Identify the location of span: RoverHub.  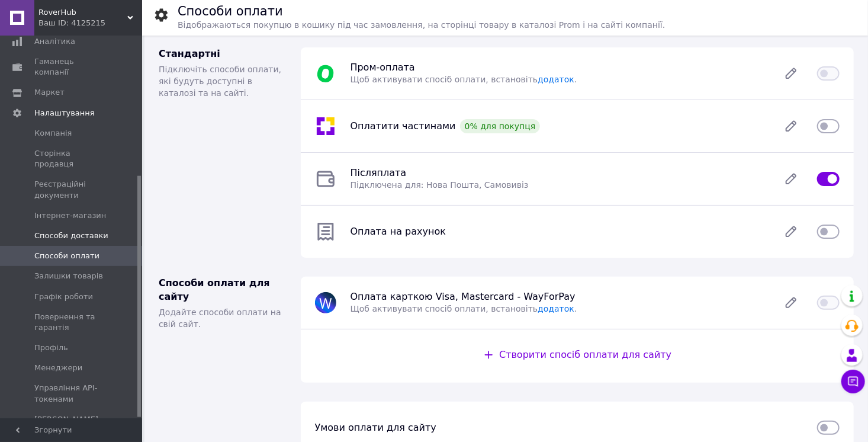
(83, 12).